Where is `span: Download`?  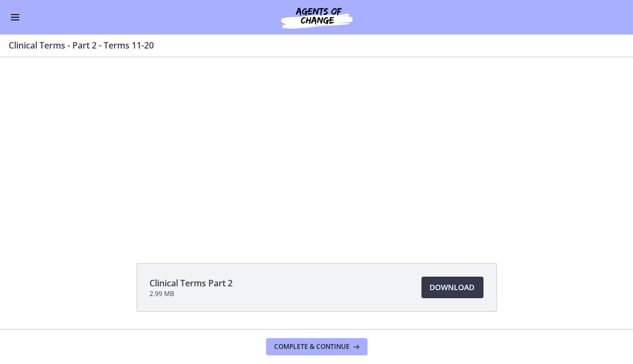
span: Download is located at coordinates (452, 288).